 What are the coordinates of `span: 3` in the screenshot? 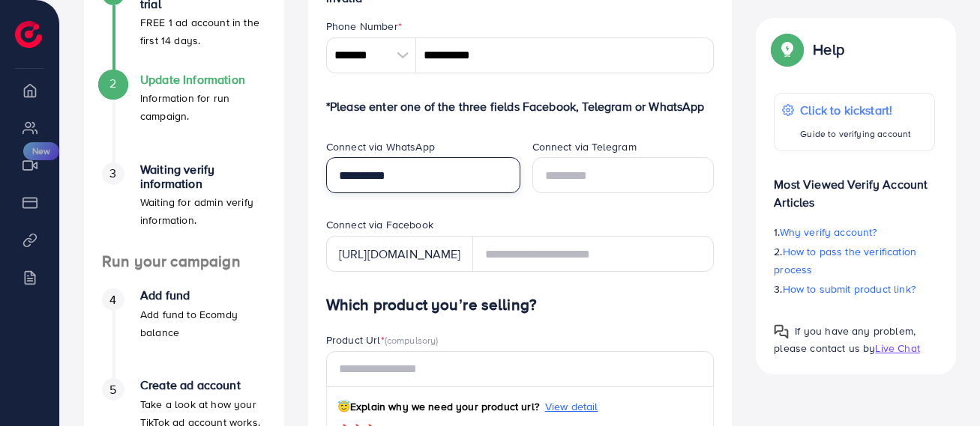 It's located at (113, 173).